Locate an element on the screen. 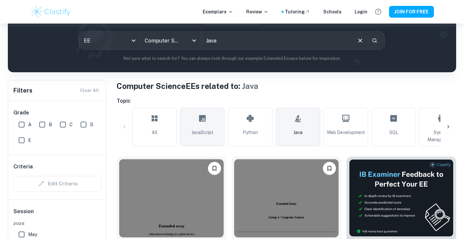  span: B is located at coordinates (50, 125).